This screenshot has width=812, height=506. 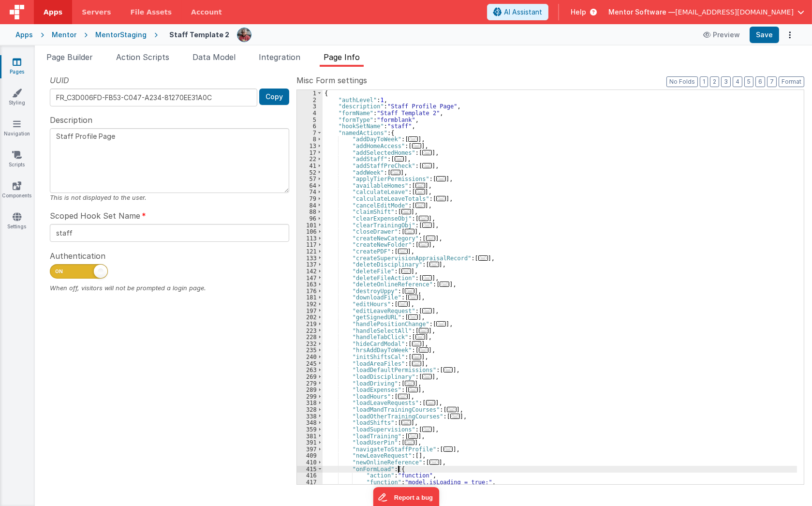 I want to click on div: 4, so click(x=309, y=113).